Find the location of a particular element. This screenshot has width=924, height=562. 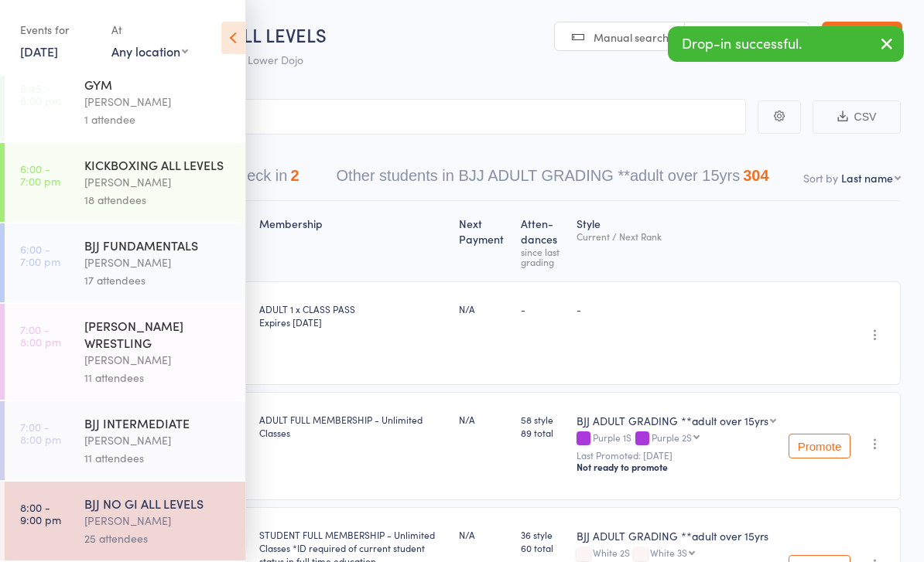

div: Purple 2S is located at coordinates (672, 437).